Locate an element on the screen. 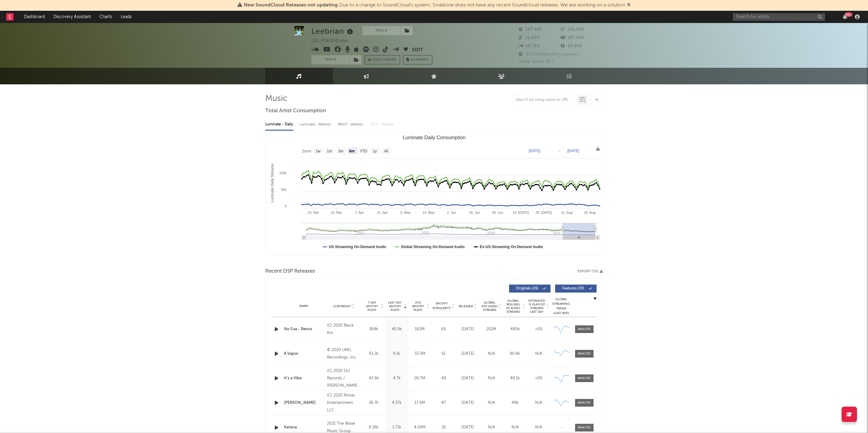 This screenshot has width=868, height=433. div: 80.8k is located at coordinates (515, 354).